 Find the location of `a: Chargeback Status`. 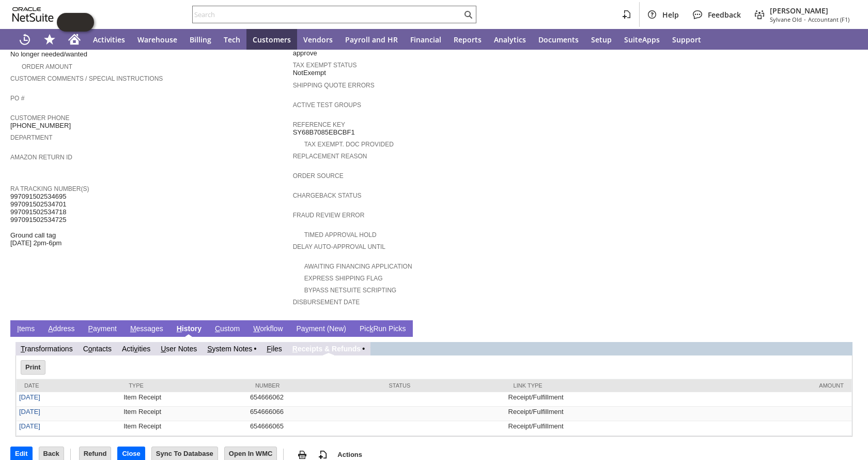

a: Chargeback Status is located at coordinates (327, 195).